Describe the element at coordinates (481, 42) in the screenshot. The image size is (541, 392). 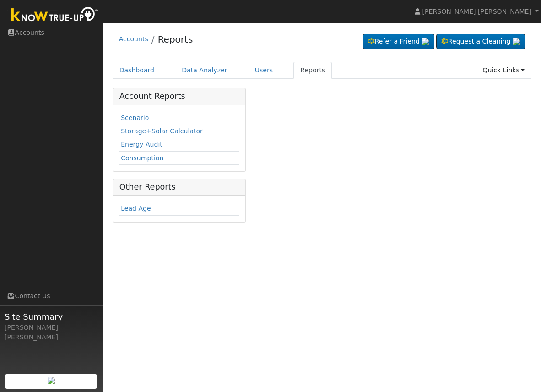
I see `a: Request a Cleaning` at that location.